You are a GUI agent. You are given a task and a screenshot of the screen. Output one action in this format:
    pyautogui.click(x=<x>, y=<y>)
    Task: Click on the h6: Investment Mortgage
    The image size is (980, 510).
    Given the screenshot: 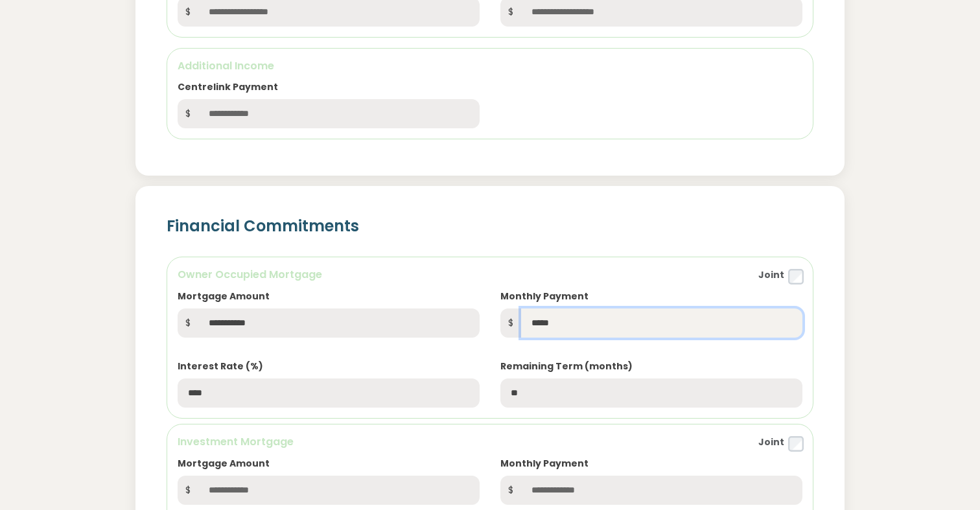 What is the action you would take?
    pyautogui.click(x=235, y=442)
    